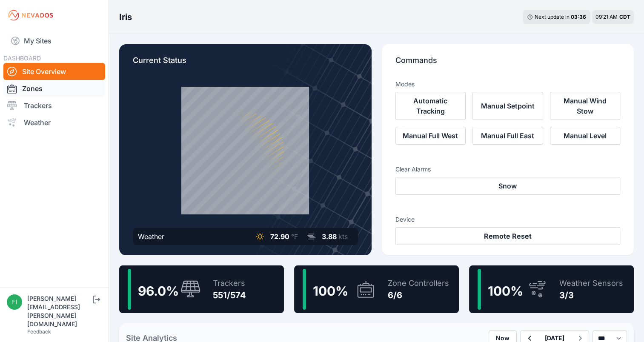  I want to click on a: Trackers, so click(54, 105).